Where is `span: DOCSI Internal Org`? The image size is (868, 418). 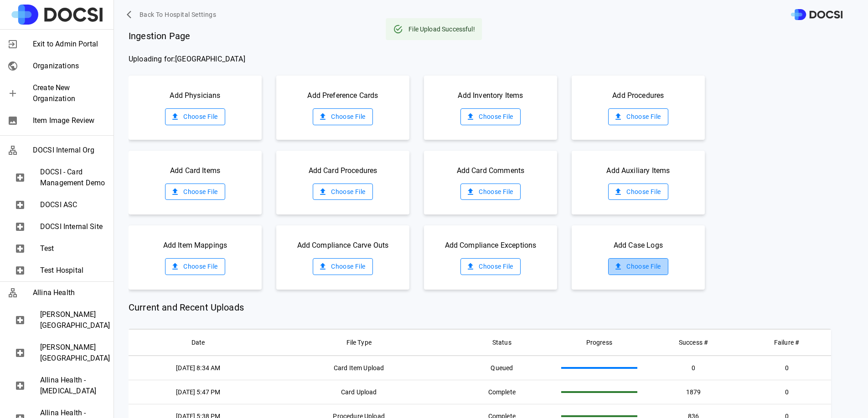
span: DOCSI Internal Org is located at coordinates (69, 150).